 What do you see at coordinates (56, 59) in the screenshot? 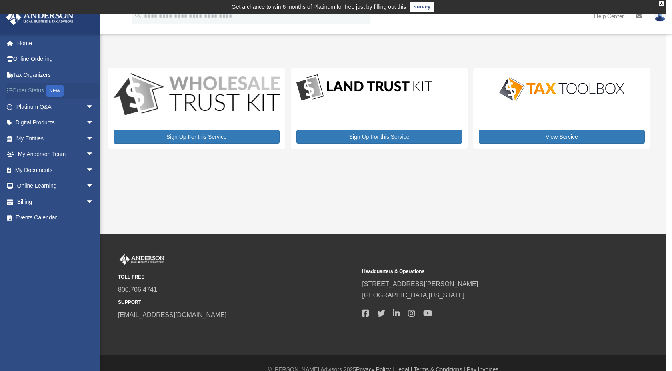
I see `a: Online Ordering` at bounding box center [56, 59].